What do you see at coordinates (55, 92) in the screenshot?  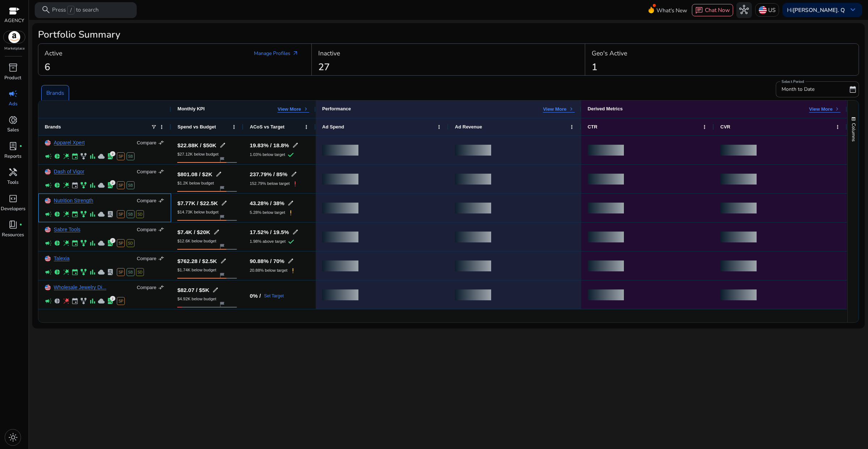 I see `p: Brands` at bounding box center [55, 92].